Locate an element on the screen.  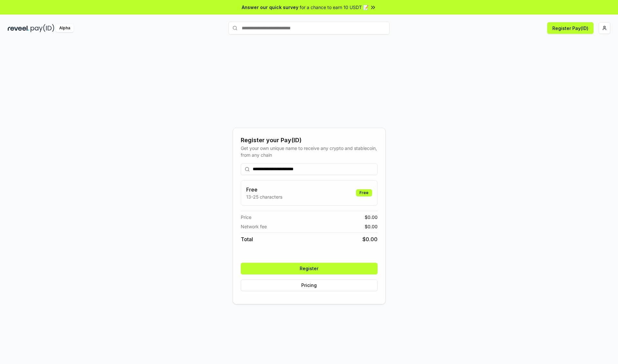
div: Free is located at coordinates (364, 192).